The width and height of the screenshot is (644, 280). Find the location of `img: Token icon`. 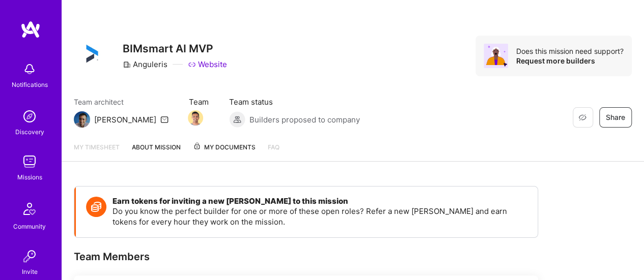

img: Token icon is located at coordinates (96, 207).